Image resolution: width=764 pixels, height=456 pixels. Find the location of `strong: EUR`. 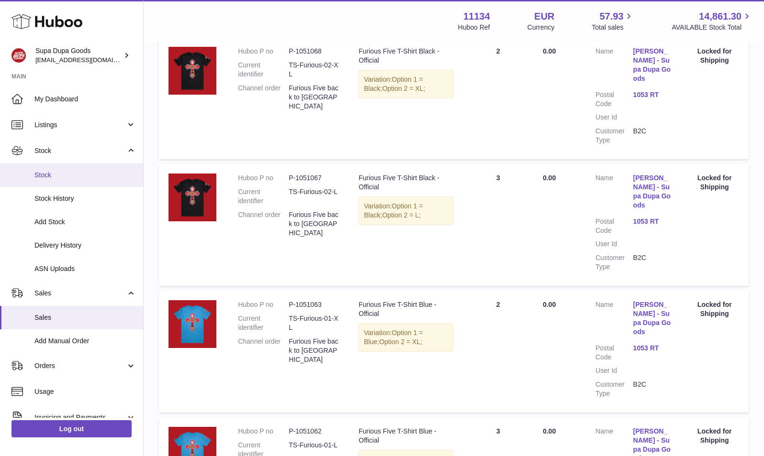

strong: EUR is located at coordinates (544, 16).